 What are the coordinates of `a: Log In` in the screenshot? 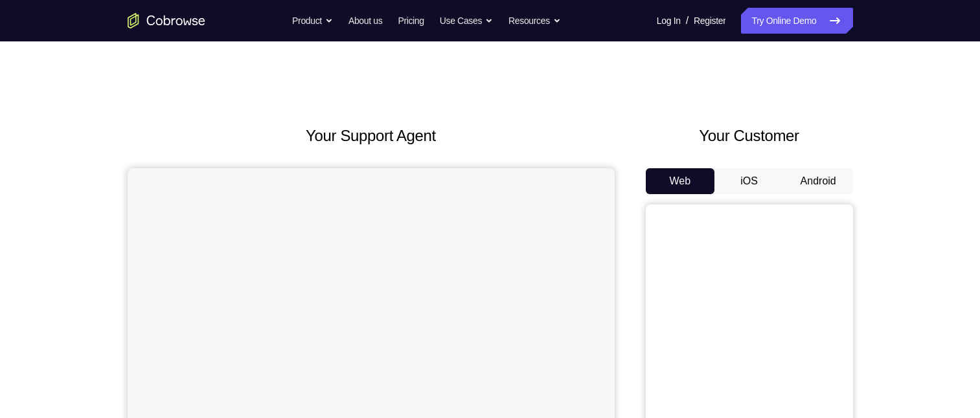 It's located at (669, 20).